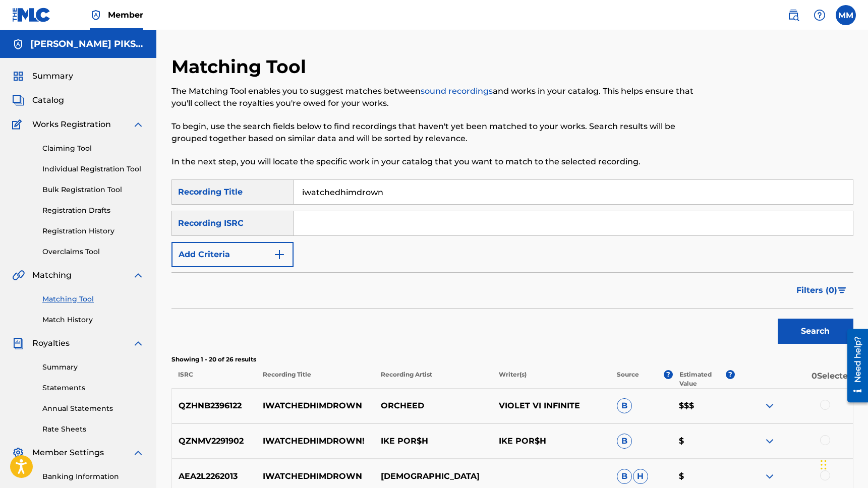 The width and height of the screenshot is (868, 488). I want to click on a: Summary, so click(94, 367).